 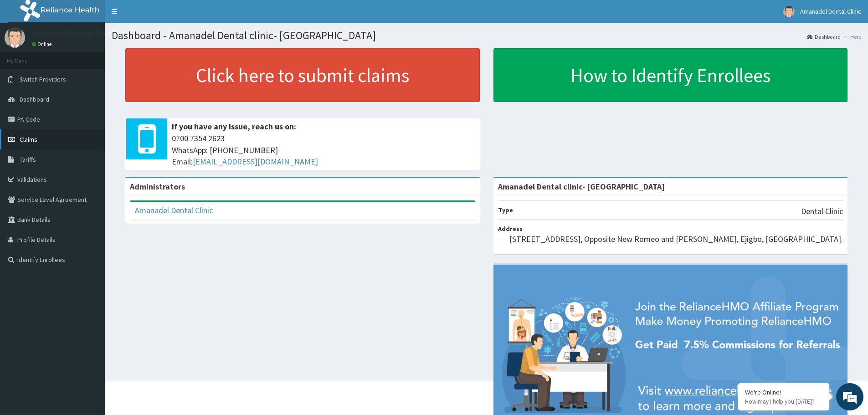 I want to click on b: Type, so click(x=505, y=210).